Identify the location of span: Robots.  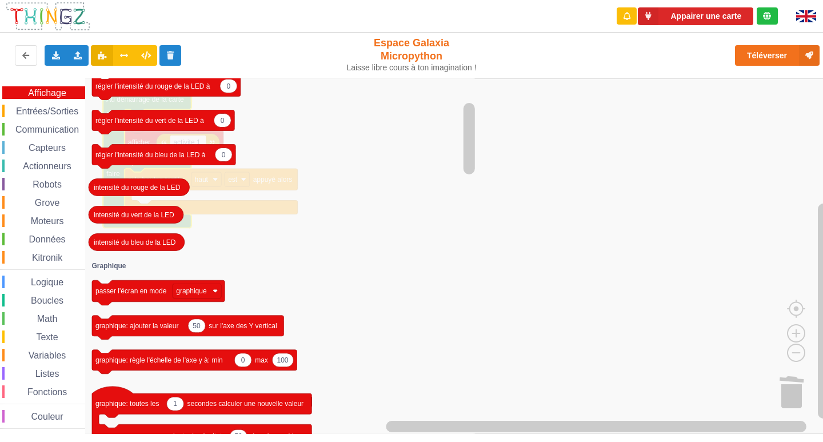
(47, 184).